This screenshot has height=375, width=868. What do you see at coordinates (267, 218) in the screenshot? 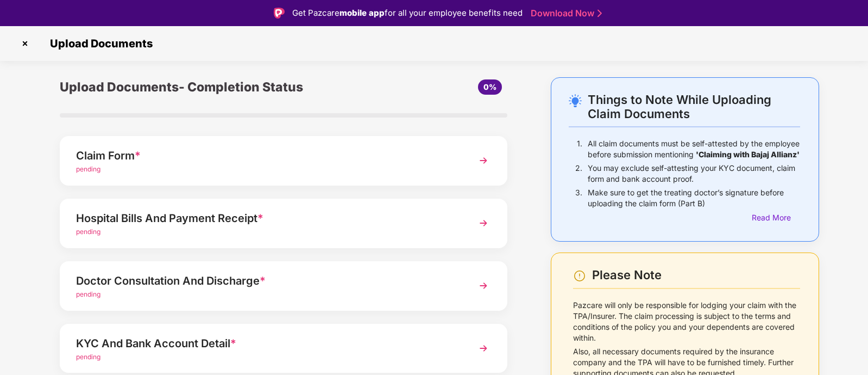
I see `div: Hospital Bills And Payment Receipt` at bounding box center [267, 218].